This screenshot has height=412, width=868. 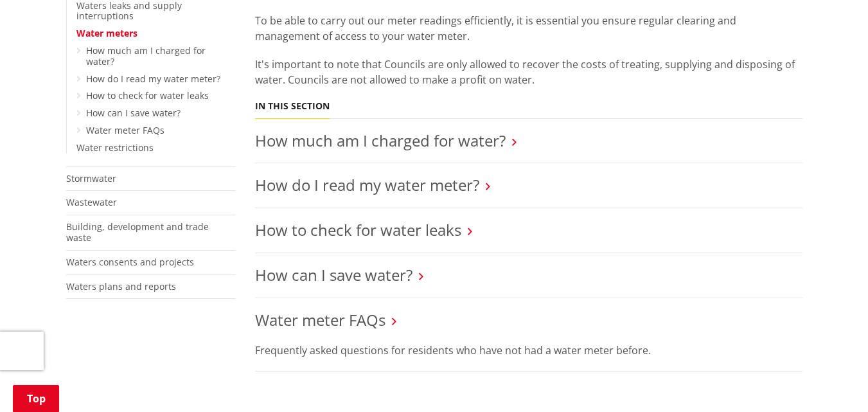 What do you see at coordinates (91, 202) in the screenshot?
I see `a: Wastewater` at bounding box center [91, 202].